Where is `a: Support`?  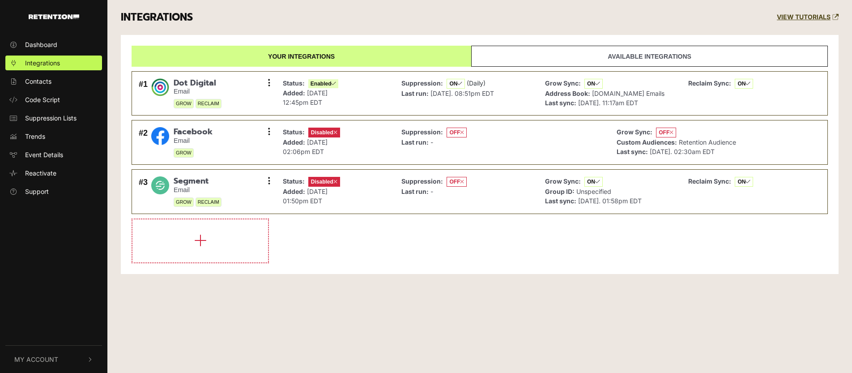 a: Support is located at coordinates (54, 191).